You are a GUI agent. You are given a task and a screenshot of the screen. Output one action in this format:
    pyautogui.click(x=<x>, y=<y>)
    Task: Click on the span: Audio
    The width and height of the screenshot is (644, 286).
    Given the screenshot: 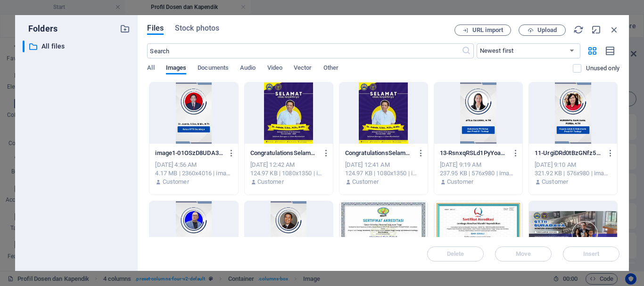 What is the action you would take?
    pyautogui.click(x=248, y=69)
    